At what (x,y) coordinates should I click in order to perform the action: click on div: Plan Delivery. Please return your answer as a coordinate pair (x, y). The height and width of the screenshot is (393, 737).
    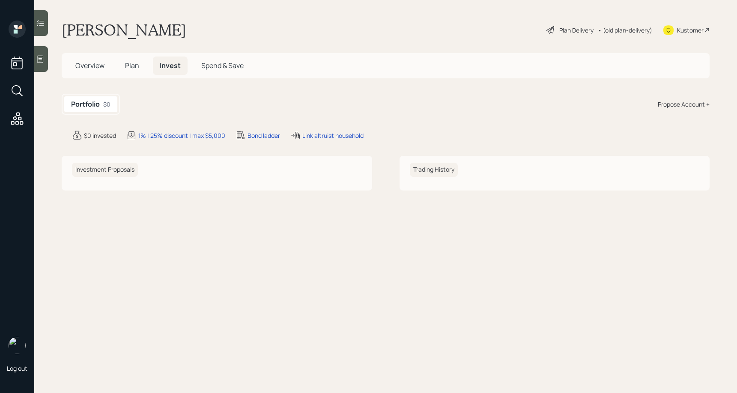
    Looking at the image, I should click on (576, 30).